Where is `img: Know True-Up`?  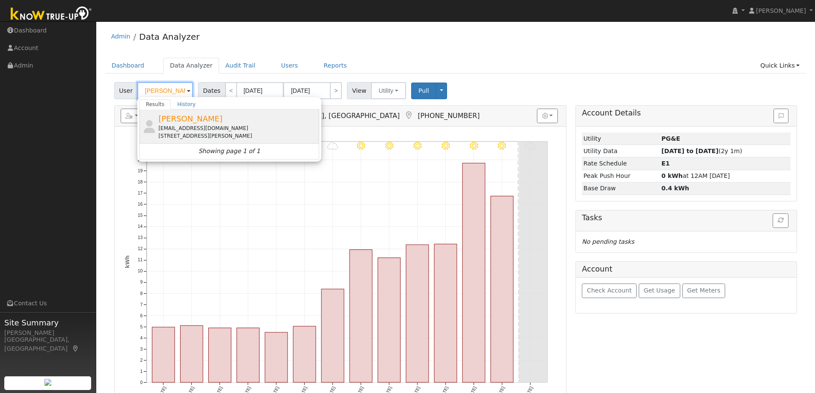 img: Know True-Up is located at coordinates (51, 14).